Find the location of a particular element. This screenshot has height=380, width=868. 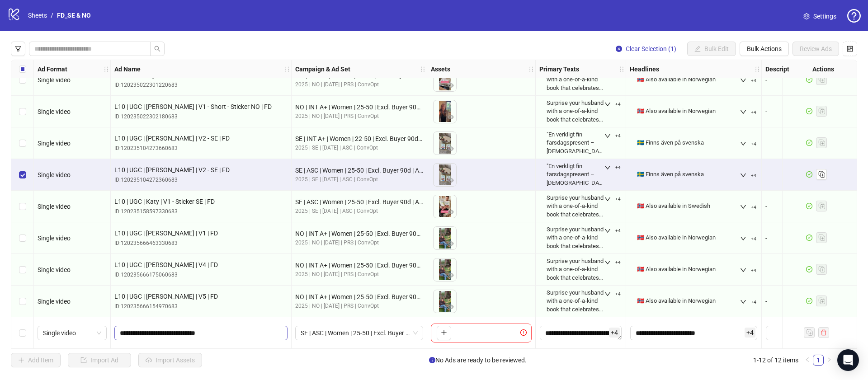

div: Resize Primary Texts column is located at coordinates (624, 69).